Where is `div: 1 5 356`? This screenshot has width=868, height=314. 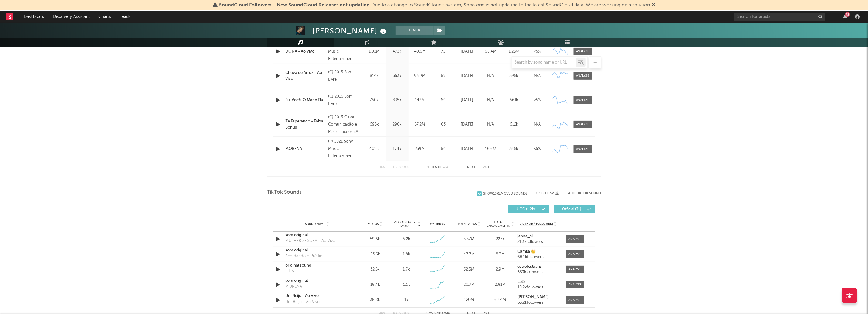 div: 1 5 356 is located at coordinates (438, 168).